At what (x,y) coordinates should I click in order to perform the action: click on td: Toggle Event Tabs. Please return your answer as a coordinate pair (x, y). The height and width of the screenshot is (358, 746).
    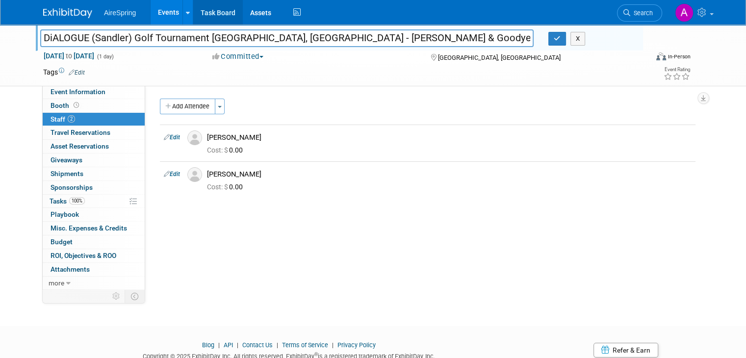
    Looking at the image, I should click on (135, 296).